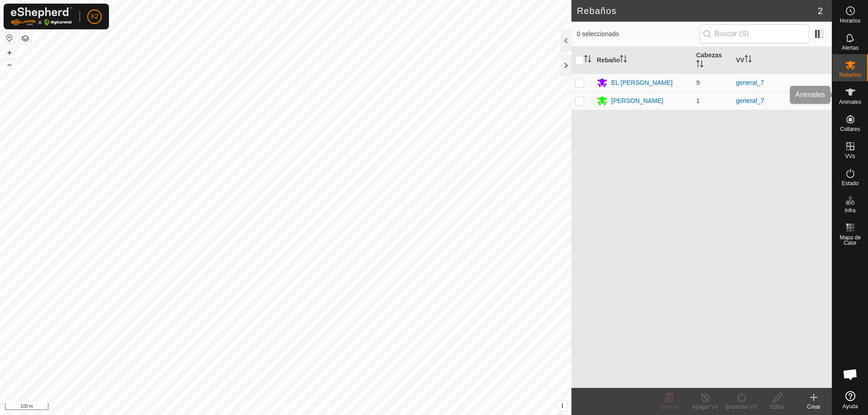 The width and height of the screenshot is (868, 415). Describe the element at coordinates (697, 10) in the screenshot. I see `h2: Rebaños` at that location.